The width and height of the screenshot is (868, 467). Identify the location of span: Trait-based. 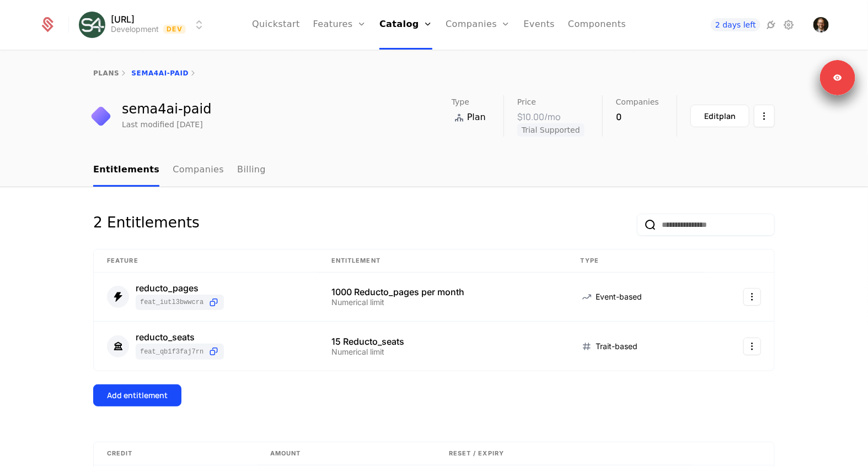
(617, 347).